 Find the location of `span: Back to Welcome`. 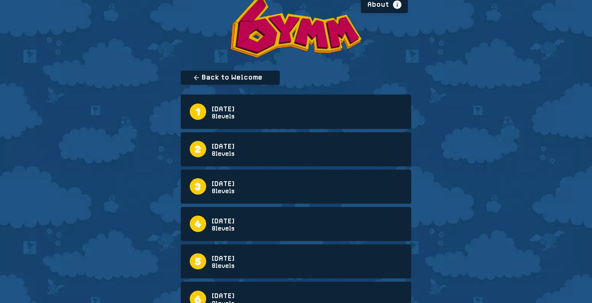

span: Back to Welcome is located at coordinates (230, 78).